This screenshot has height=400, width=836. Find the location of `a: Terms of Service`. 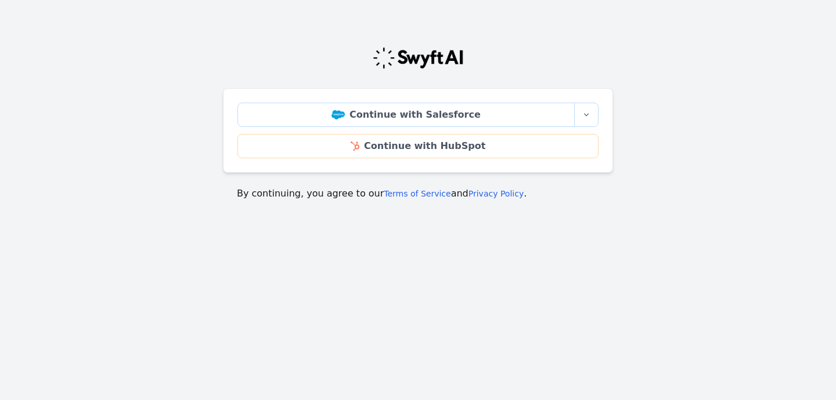

a: Terms of Service is located at coordinates (417, 194).